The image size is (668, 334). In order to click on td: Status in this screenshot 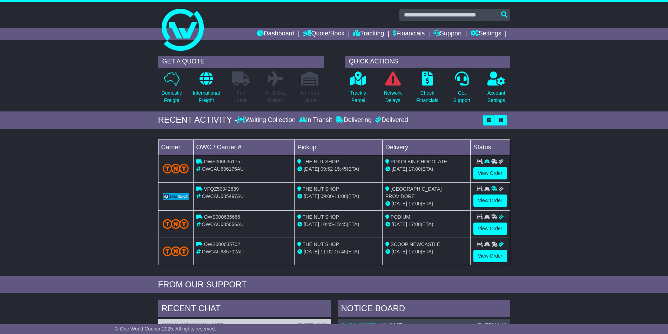, I will do `click(490, 147)`.